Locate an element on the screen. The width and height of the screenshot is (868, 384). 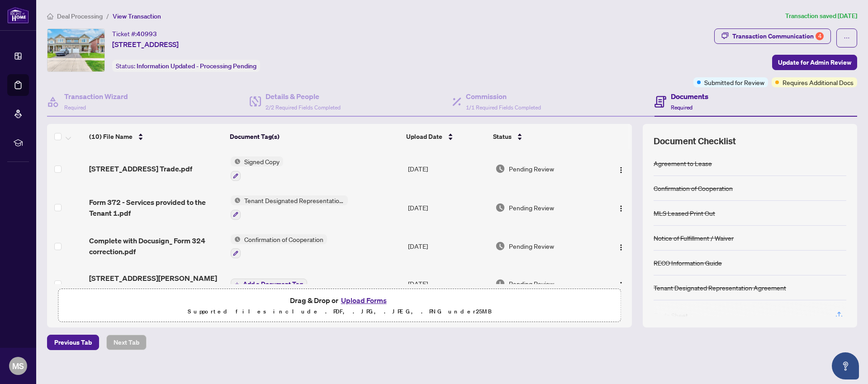
div: 4 is located at coordinates (820, 36).